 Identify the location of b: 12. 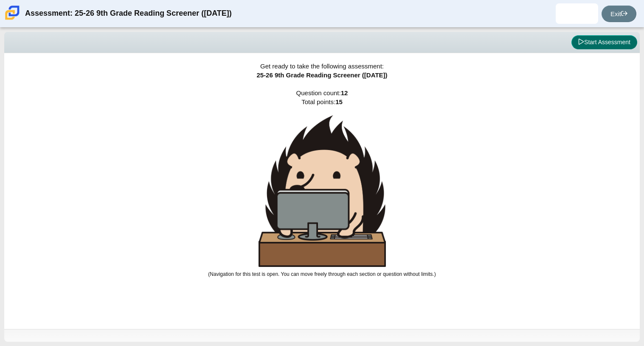
(344, 93).